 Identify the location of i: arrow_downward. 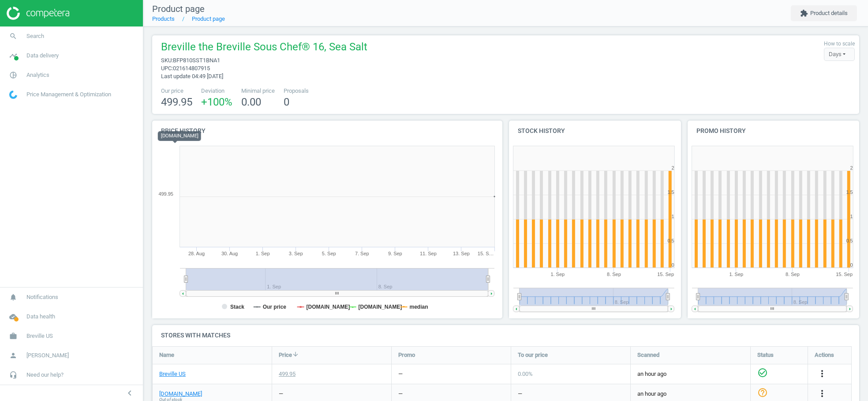
(296, 354).